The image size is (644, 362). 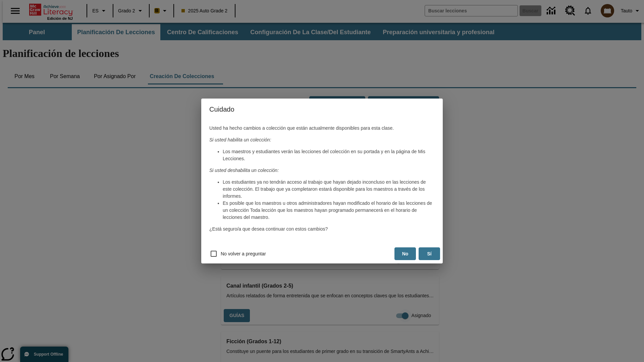 I want to click on li: Los maestros y estudiantes verán las lecciones del colección en su portada y en la página de Mis ..., so click(x=329, y=155).